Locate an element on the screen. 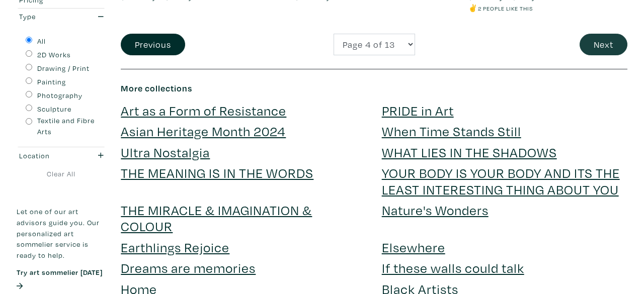  small: 2 people like this is located at coordinates (505, 8).